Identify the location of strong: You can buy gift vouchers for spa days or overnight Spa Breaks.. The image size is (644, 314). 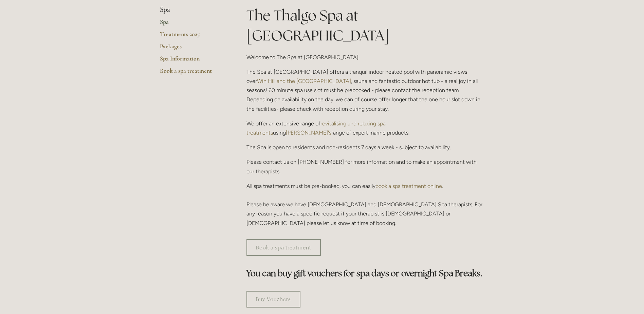
(364, 273).